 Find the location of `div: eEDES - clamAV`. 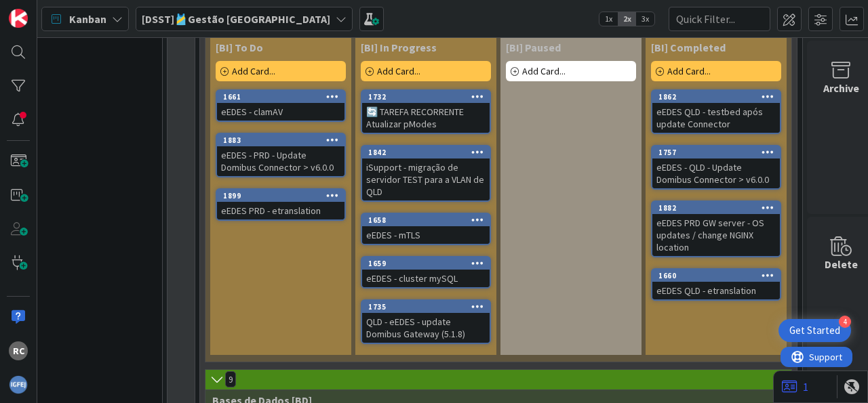

div: eEDES - clamAV is located at coordinates (280, 112).